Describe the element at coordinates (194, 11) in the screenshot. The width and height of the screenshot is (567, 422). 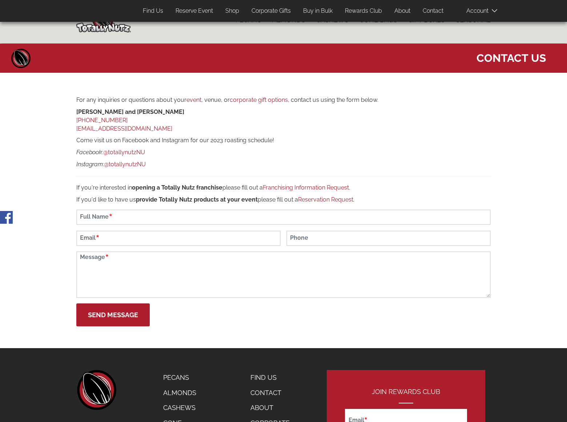
I see `a: Reserve Event` at that location.